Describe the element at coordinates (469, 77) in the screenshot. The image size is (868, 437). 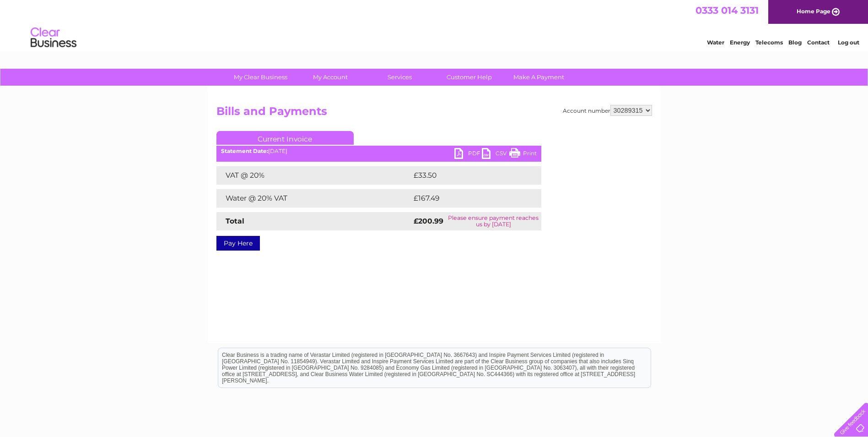
I see `a: Customer Help` at that location.